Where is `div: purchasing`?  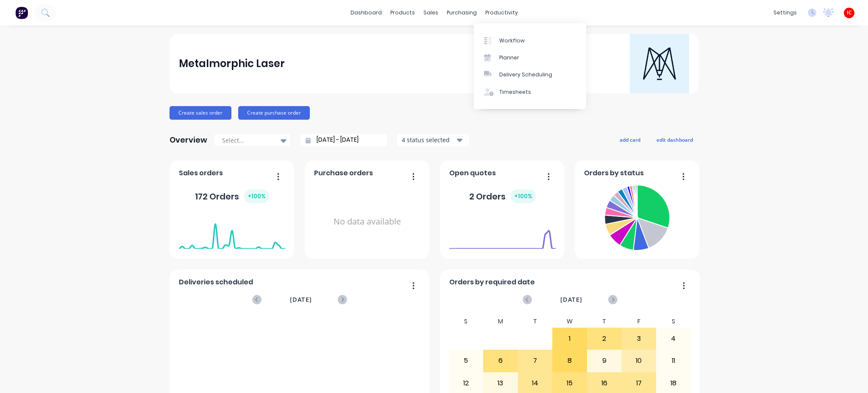
div: purchasing is located at coordinates (462, 12).